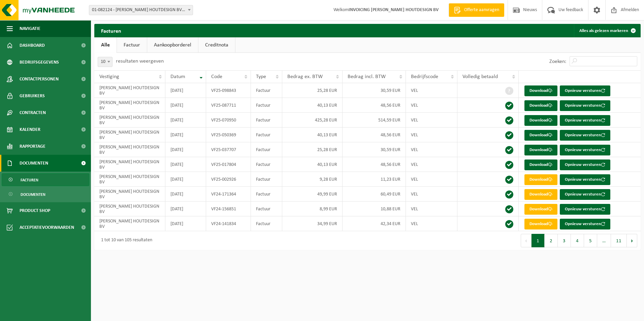  Describe the element at coordinates (228, 120) in the screenshot. I see `td: VF25-070950` at that location.